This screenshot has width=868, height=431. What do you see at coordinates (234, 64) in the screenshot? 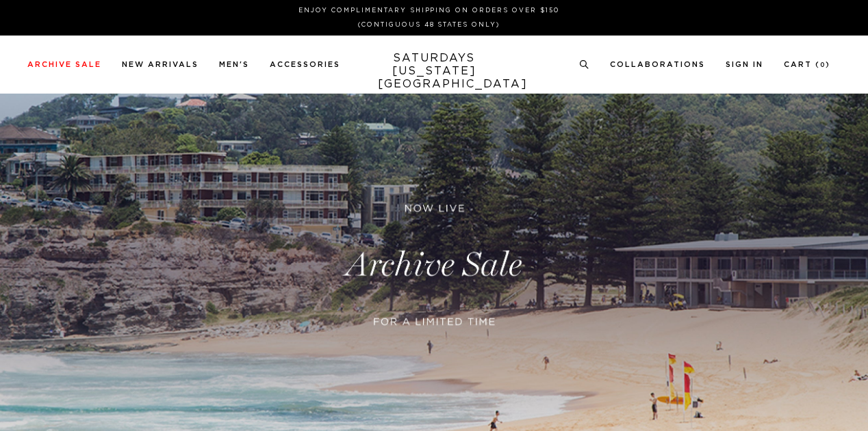
I see `a: Men's` at bounding box center [234, 64].